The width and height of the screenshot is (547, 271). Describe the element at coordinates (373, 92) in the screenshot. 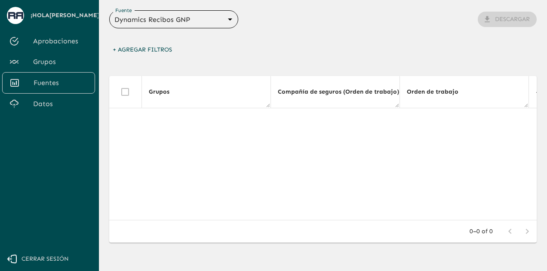

I see `span: Compañía de seguros (Orden de trabajo) (Orden de trabajo)` at that location.